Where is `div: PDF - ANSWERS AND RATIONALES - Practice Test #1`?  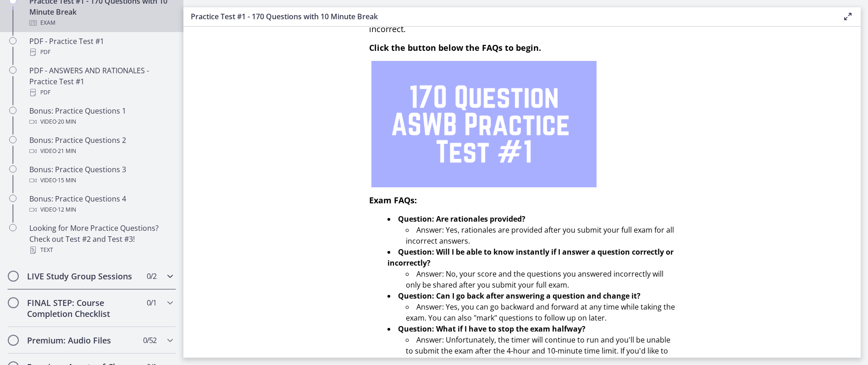
div: PDF - ANSWERS AND RATIONALES - Practice Test #1 is located at coordinates (101, 82).